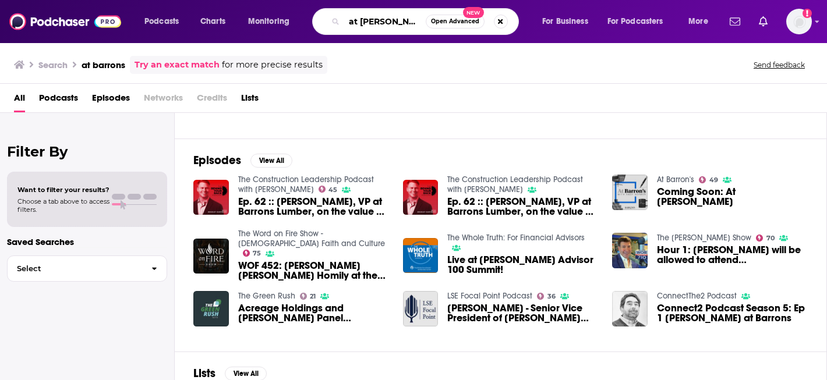  I want to click on img: WOF 452: Bishop Barron’s Homily at the Eucharistic Congress, so click(211, 256).